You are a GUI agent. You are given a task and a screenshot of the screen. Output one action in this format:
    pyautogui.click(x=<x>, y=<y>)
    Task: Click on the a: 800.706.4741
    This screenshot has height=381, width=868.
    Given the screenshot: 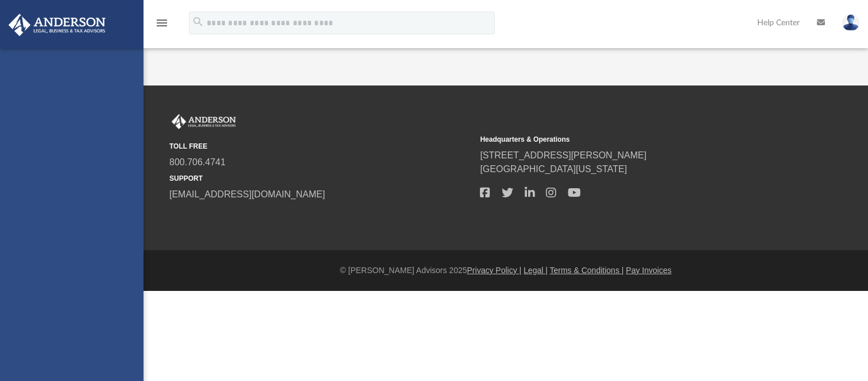 What is the action you would take?
    pyautogui.click(x=198, y=162)
    